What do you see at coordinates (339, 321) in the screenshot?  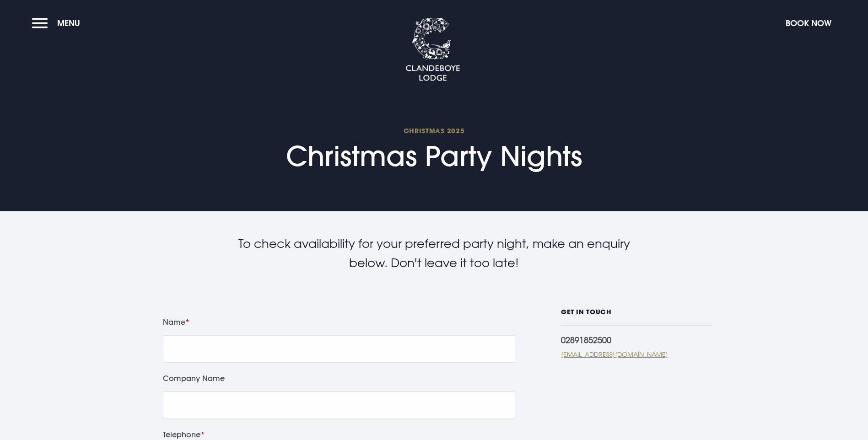 I see `label: Name` at bounding box center [339, 321].